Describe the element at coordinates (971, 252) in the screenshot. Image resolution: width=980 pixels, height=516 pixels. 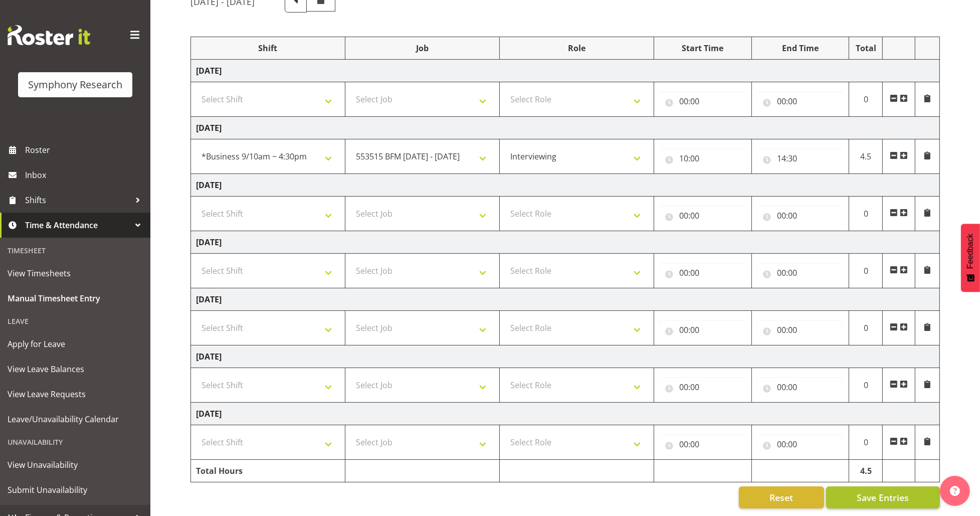
I see `span: Feedback` at that location.